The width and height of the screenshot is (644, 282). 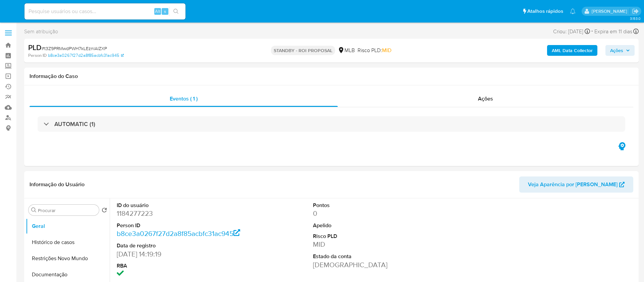 I want to click on h1: Informação do Caso, so click(x=331, y=76).